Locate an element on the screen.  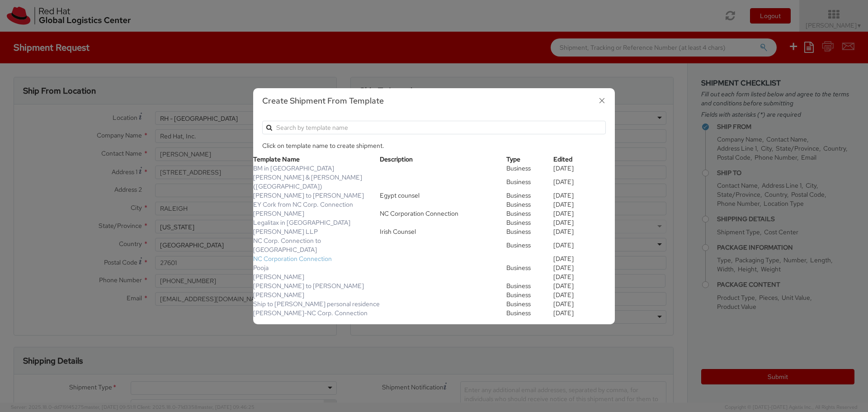
a: NC Corp. Connection to Egypt is located at coordinates (287, 245).